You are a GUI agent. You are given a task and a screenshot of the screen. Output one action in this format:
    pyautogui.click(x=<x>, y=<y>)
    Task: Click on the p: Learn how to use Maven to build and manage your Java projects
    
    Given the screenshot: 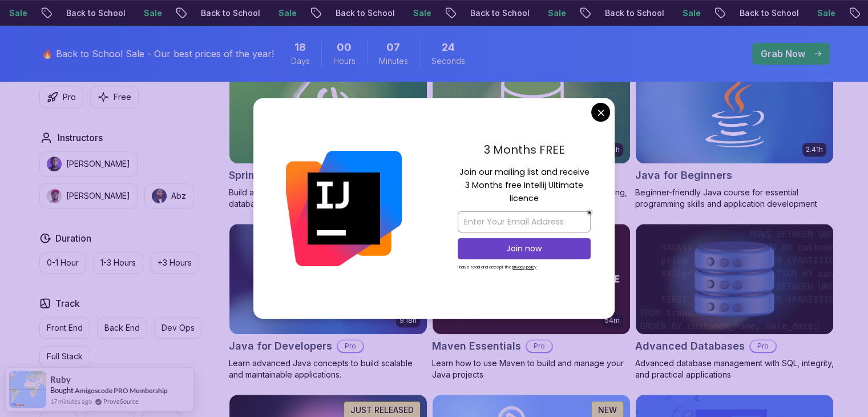 What is the action you would take?
    pyautogui.click(x=532, y=369)
    